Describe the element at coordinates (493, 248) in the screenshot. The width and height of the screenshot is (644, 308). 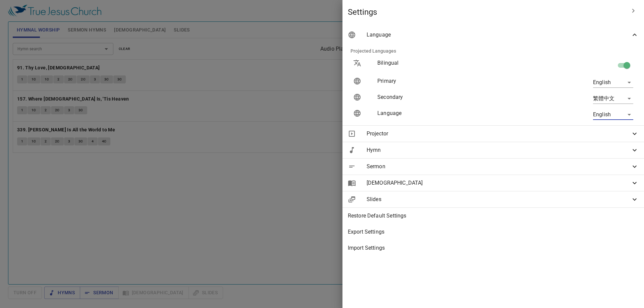
I see `div: Import Settings` at that location.